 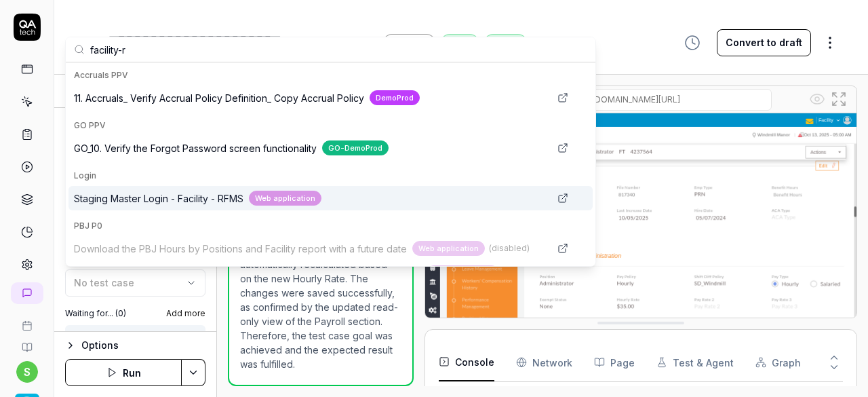 I want to click on span: Download the PBJ Hours by Positions and Facility report with the current date, so click(x=247, y=272).